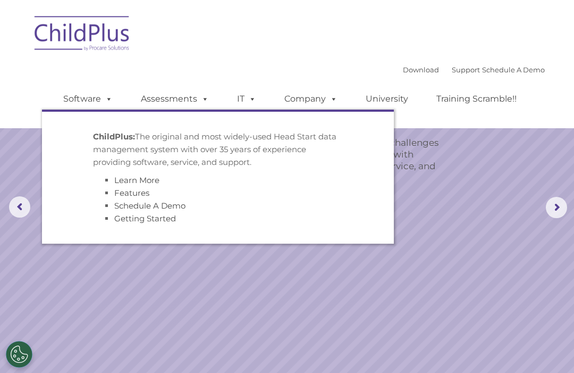 This screenshot has height=373, width=574. Describe the element at coordinates (88, 99) in the screenshot. I see `a: Software` at that location.